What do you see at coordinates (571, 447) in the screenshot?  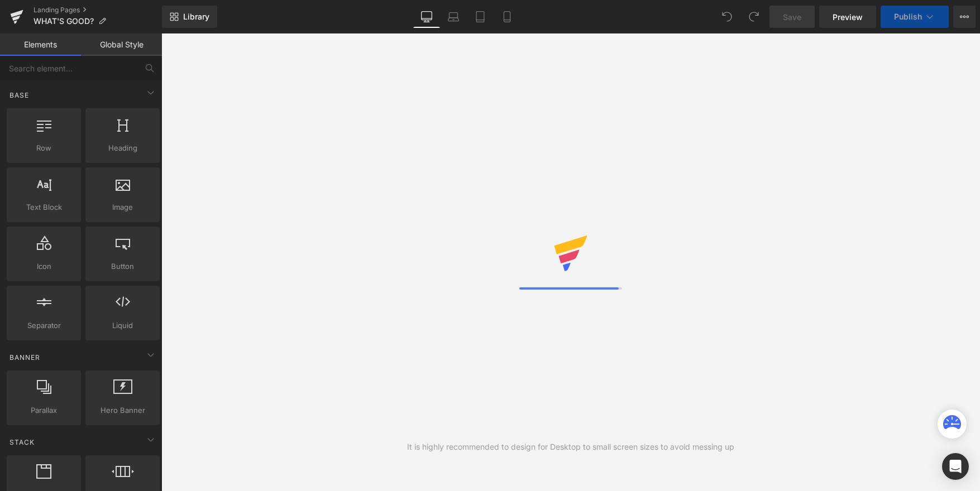 I see `div: It is highly recommended to design for Desktop to small screen sizes to avoid messing up` at bounding box center [571, 447].